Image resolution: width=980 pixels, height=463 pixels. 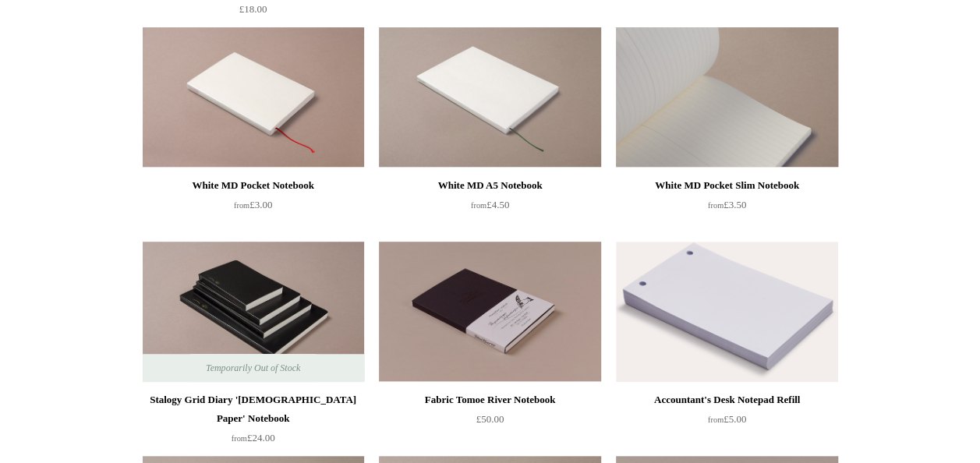 What do you see at coordinates (490, 423) in the screenshot?
I see `a: Fabric Tomoe River Notebook £50.00` at bounding box center [490, 423].